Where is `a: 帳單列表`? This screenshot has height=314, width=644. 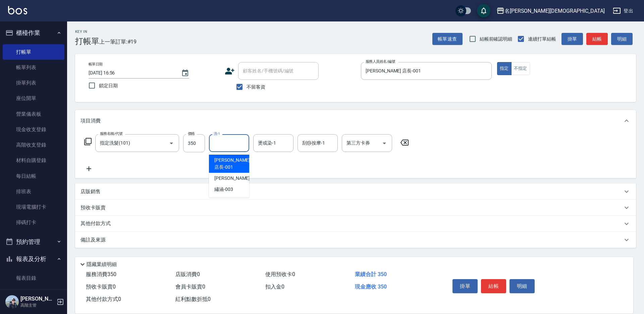 a: 帳單列表 is located at coordinates (34, 67).